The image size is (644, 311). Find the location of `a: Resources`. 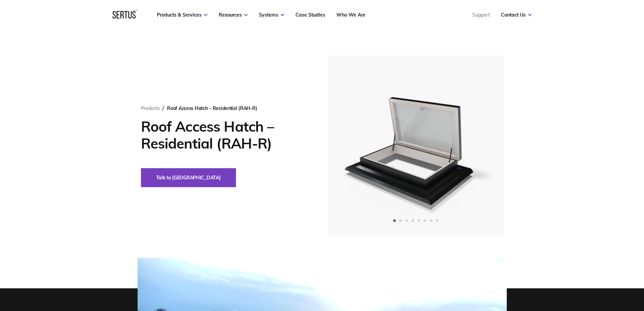

a: Resources is located at coordinates (233, 15).